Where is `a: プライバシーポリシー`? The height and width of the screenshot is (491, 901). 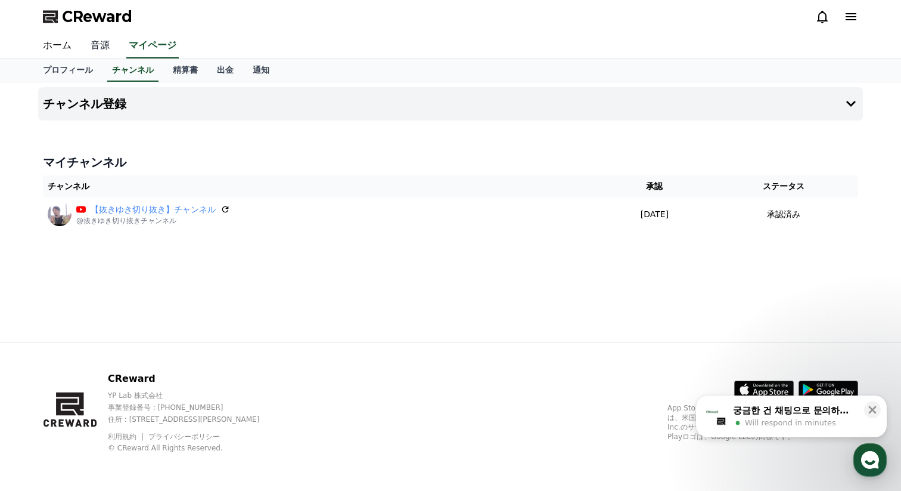 a: プライバシーポリシー is located at coordinates (184, 436).